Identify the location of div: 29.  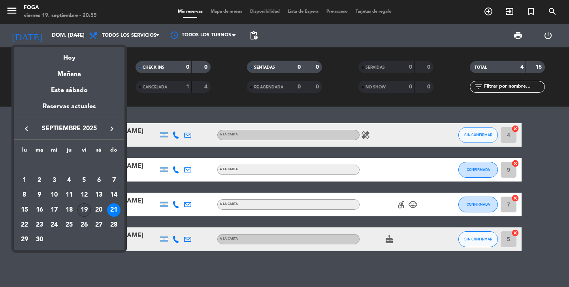
(24, 240).